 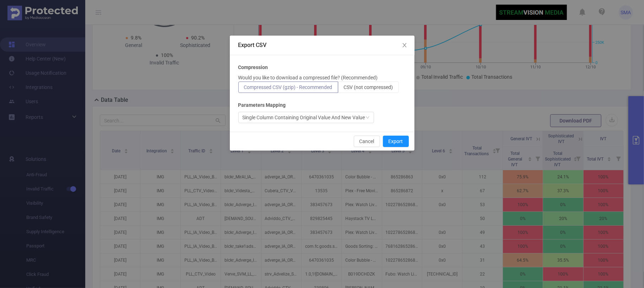 I want to click on span: Compressed CSV (gzip) - Recommended, so click(x=288, y=87).